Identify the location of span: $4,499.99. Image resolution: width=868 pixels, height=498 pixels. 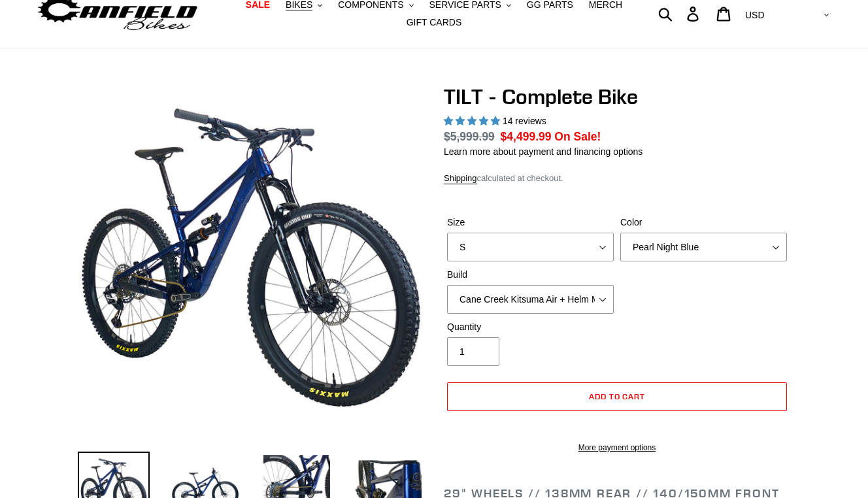
(527, 136).